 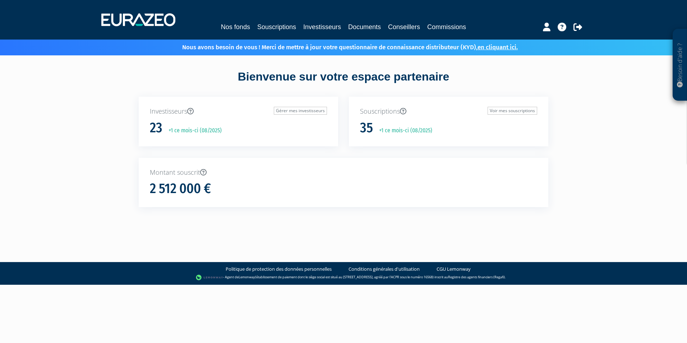 I want to click on p: Montant souscrit, so click(x=343, y=172).